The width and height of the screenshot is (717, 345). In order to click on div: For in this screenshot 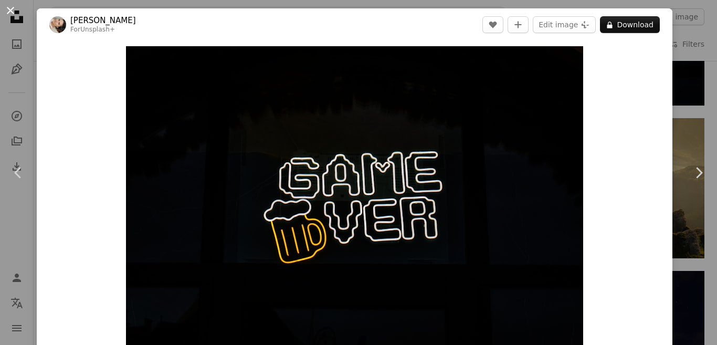, I will do `click(103, 30)`.